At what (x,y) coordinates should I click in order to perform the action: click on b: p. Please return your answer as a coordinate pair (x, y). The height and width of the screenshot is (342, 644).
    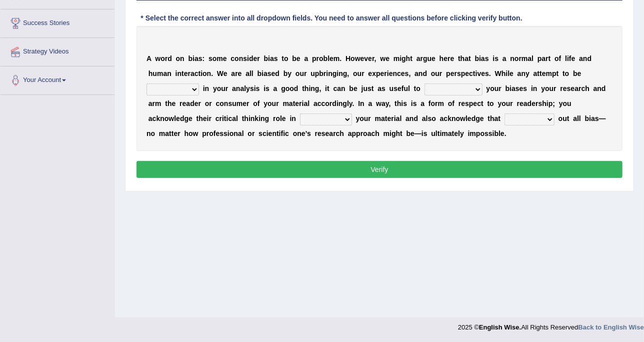
    Looking at the image, I should click on (378, 74).